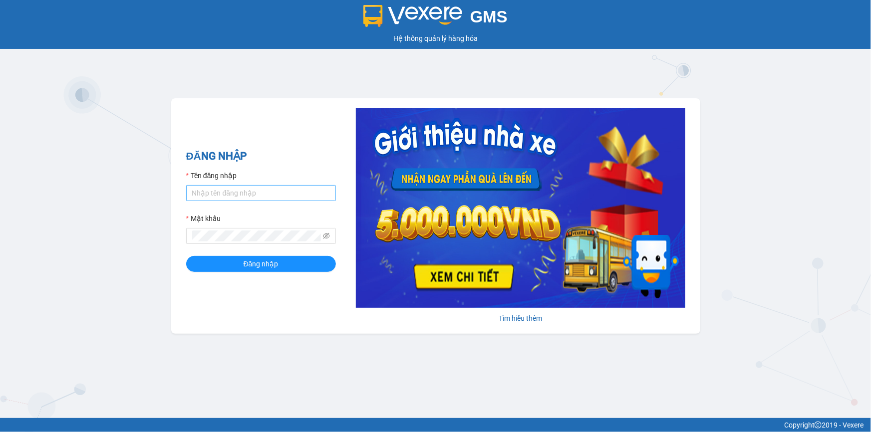 This screenshot has width=871, height=432. Describe the element at coordinates (521, 318) in the screenshot. I see `div: Tìm hiểu thêm` at that location.